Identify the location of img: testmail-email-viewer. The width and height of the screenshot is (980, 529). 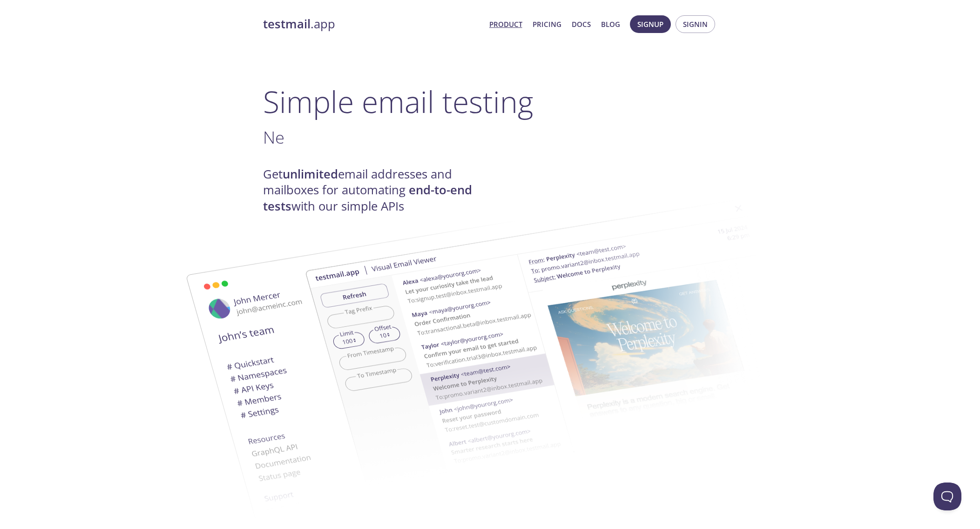
(556, 342).